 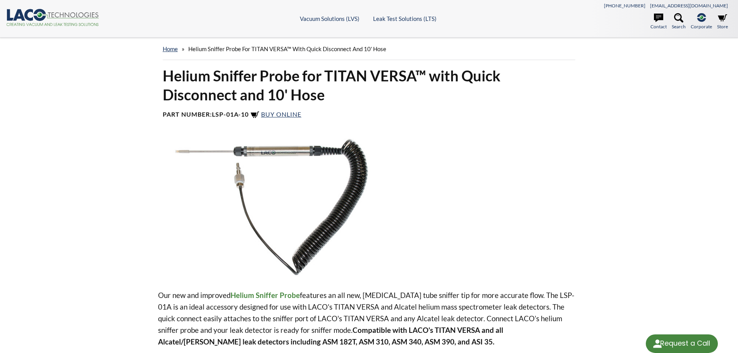 I want to click on b: LSP-01A-10, so click(x=230, y=114).